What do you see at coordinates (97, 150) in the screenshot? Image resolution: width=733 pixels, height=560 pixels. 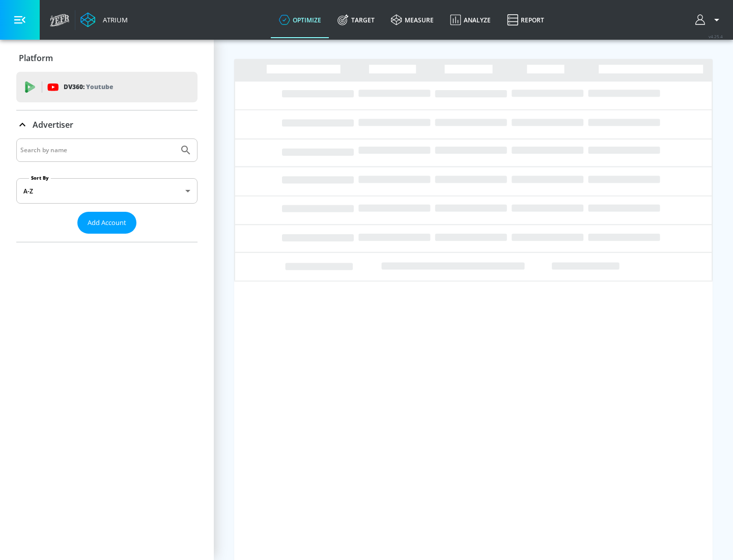 I see `input: Search by name` at bounding box center [97, 150].